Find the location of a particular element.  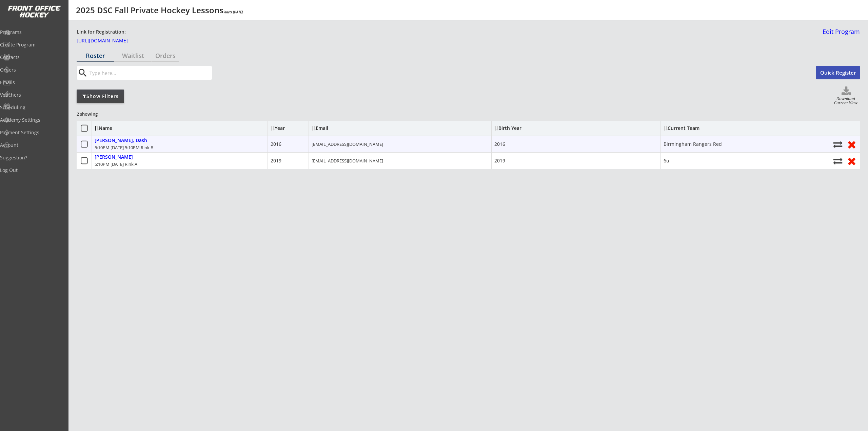

div: 2025 DSC Fall Private Hockey Lessons is located at coordinates (159, 10).